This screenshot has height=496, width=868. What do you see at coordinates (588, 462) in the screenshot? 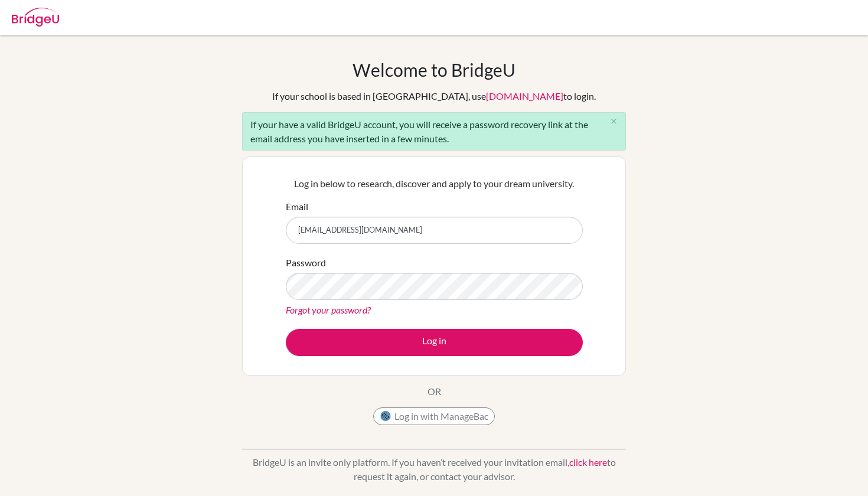
I see `a: click here` at bounding box center [588, 462].